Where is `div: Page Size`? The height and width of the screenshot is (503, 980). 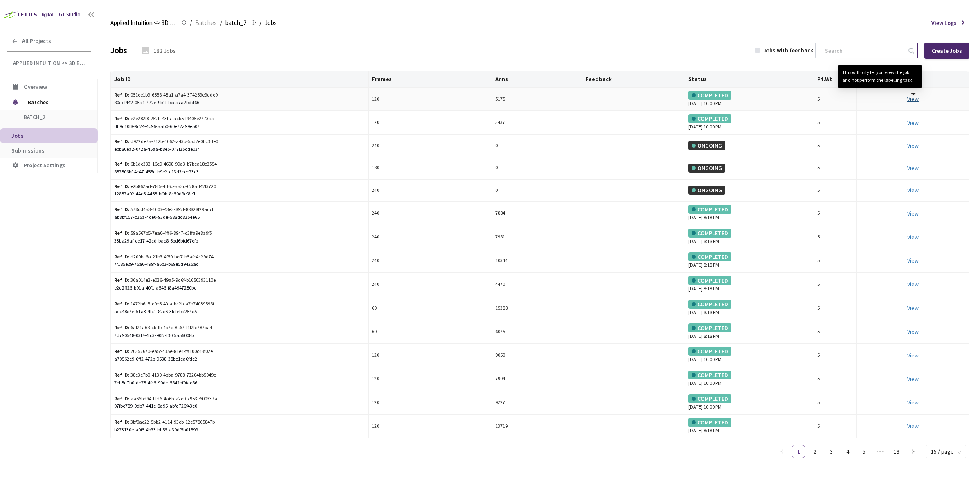
div: Page Size is located at coordinates (946, 450).